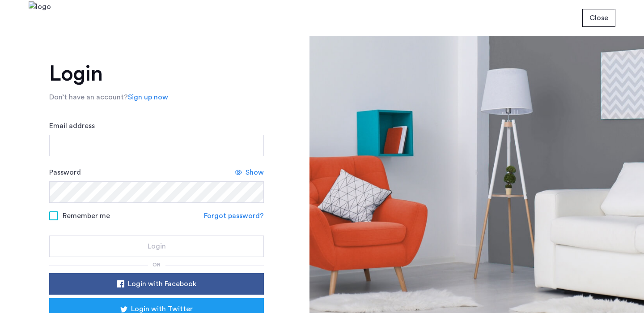 This screenshot has height=313, width=644. Describe the element at coordinates (89, 97) in the screenshot. I see `span: Don’t have an account?` at that location.